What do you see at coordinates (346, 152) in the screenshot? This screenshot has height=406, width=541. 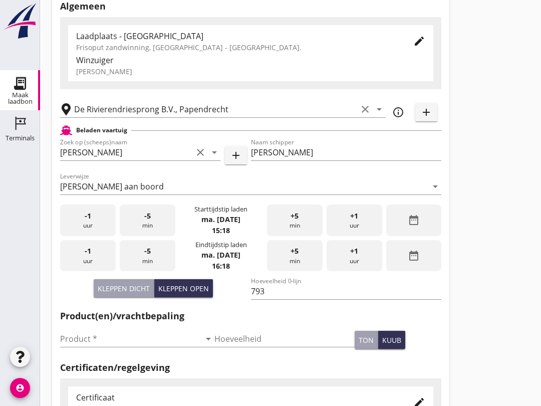 I see `input: Naam schipper` at bounding box center [346, 152].